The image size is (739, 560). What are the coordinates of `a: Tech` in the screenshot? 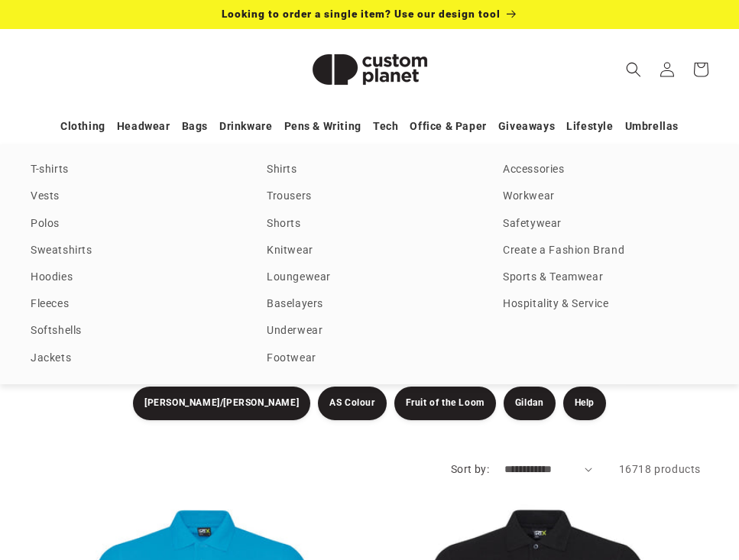 It's located at (385, 126).